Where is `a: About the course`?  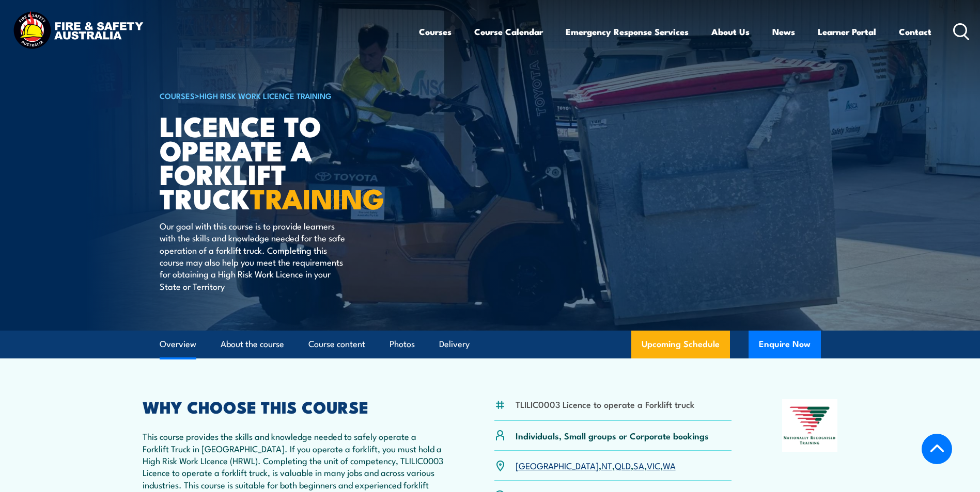
a: About the course is located at coordinates (252, 344).